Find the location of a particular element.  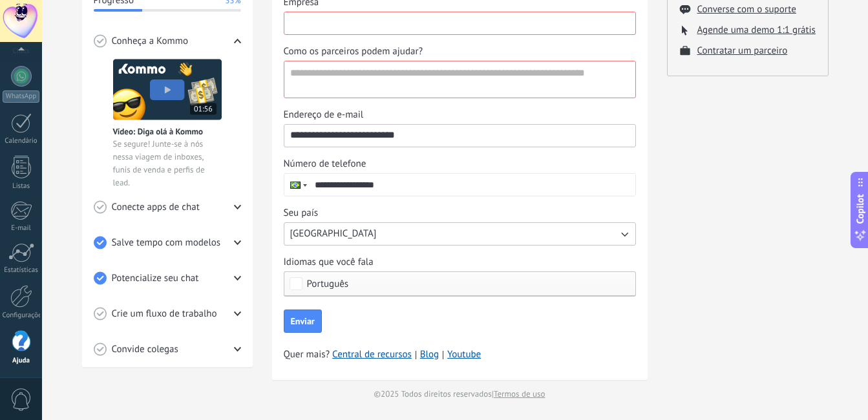

span: Conheça a Kommo is located at coordinates (150, 41).